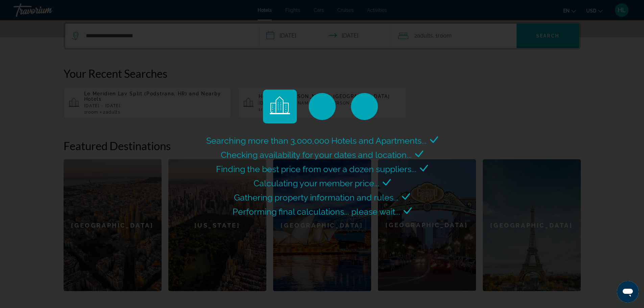 The width and height of the screenshot is (644, 308). What do you see at coordinates (316, 141) in the screenshot?
I see `span: Searching more than 3,000,000 Hotels and Apartments...` at bounding box center [316, 141].